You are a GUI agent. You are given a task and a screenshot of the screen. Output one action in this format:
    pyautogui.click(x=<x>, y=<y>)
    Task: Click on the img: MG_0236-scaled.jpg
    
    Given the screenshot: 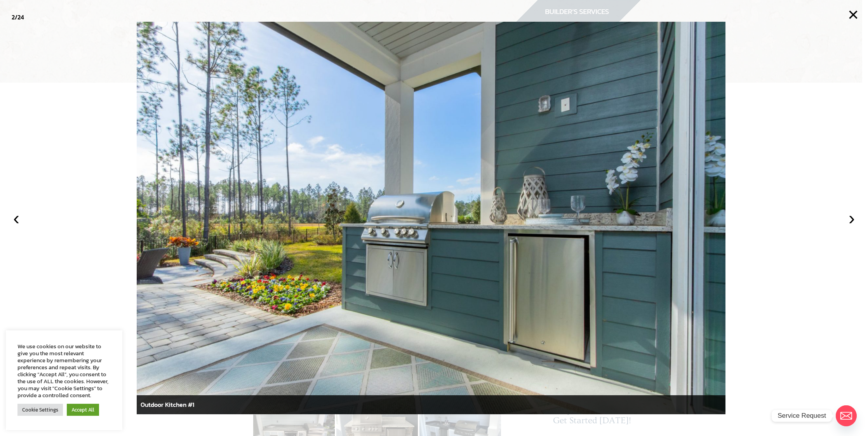 What is the action you would take?
    pyautogui.click(x=431, y=218)
    